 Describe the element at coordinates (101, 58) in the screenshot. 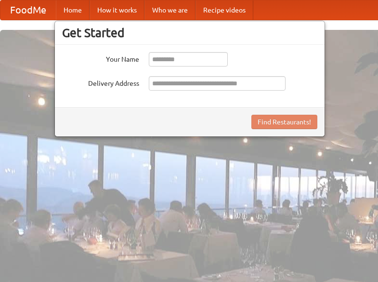

I see `label: Your Name` at that location.